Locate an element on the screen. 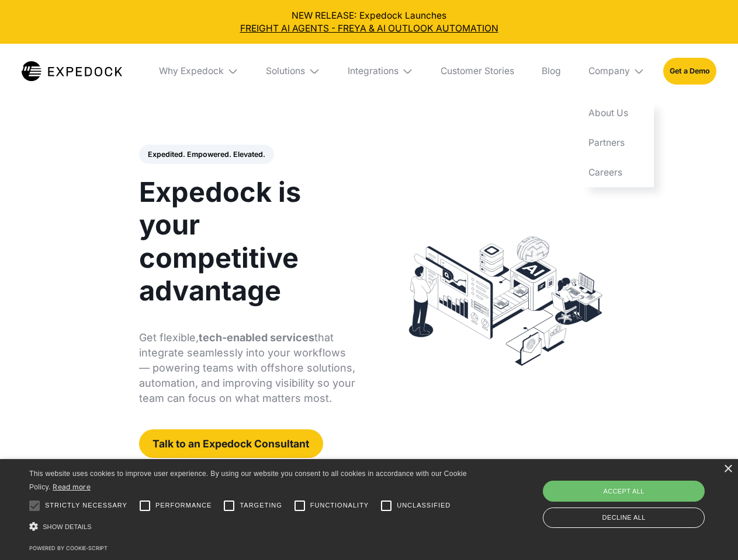  a: About Us is located at coordinates (617, 114).